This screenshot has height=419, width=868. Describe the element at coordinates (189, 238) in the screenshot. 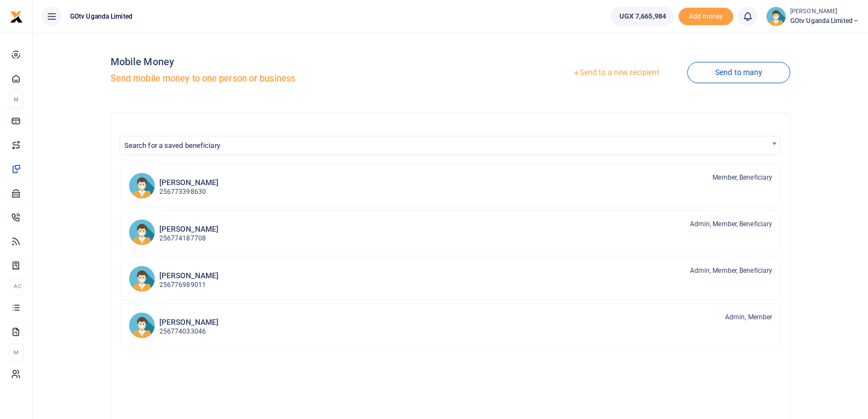

I see `p: 256774187708` at that location.